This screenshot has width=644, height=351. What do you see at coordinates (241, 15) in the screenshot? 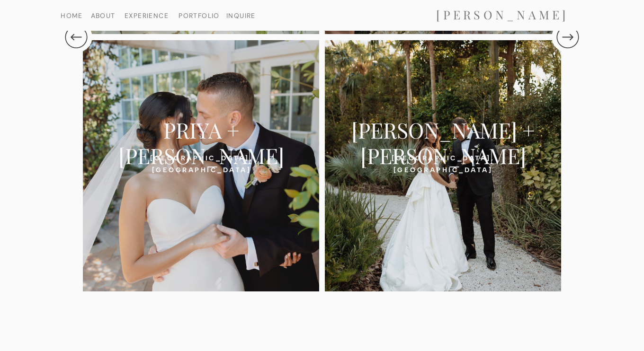
I see `a: INQUIRE` at bounding box center [241, 15].